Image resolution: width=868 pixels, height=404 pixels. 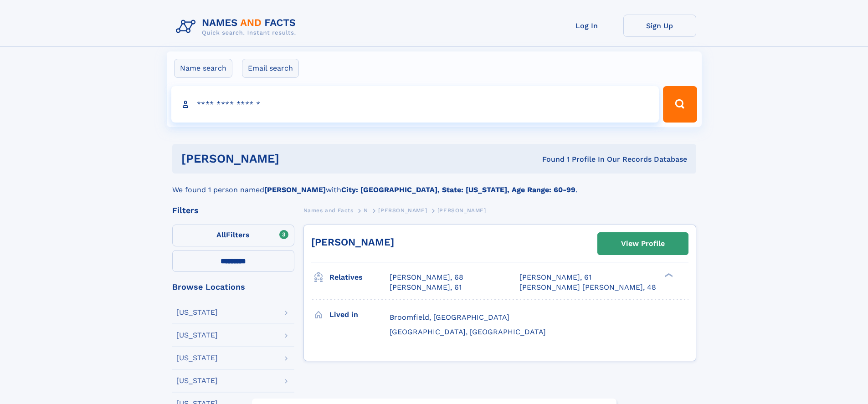 What do you see at coordinates (366, 211) in the screenshot?
I see `a: N` at bounding box center [366, 211].